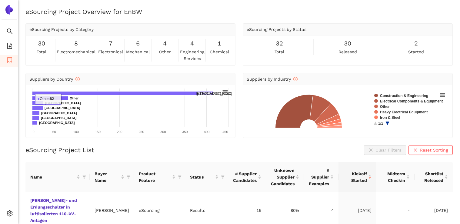 The image size is (460, 224). Describe the element at coordinates (10, 32) in the screenshot. I see `span: search` at that location.